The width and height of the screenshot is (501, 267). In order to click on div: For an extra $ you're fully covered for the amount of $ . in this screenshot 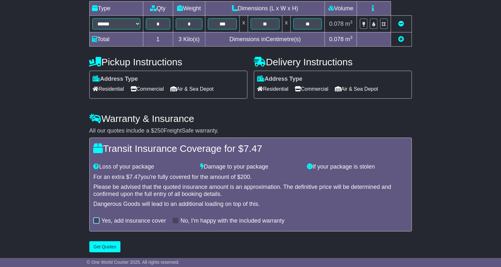, I will do `click(251, 177)`.